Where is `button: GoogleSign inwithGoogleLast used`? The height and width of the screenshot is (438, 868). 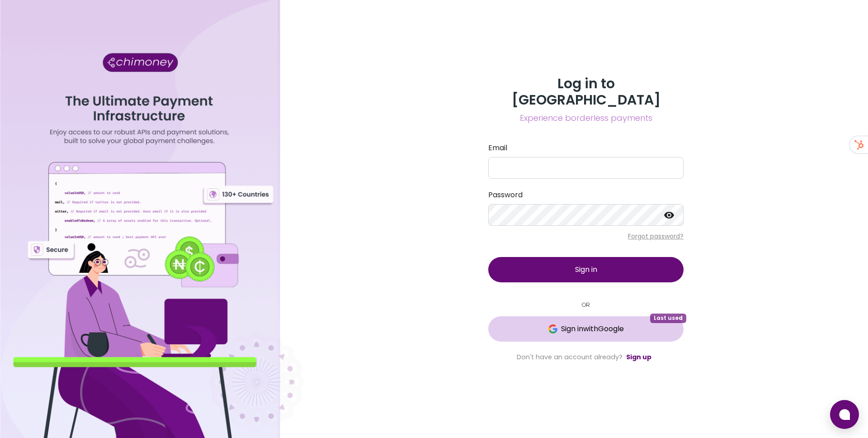
button: GoogleSign inwithGoogleLast used is located at coordinates (586, 328).